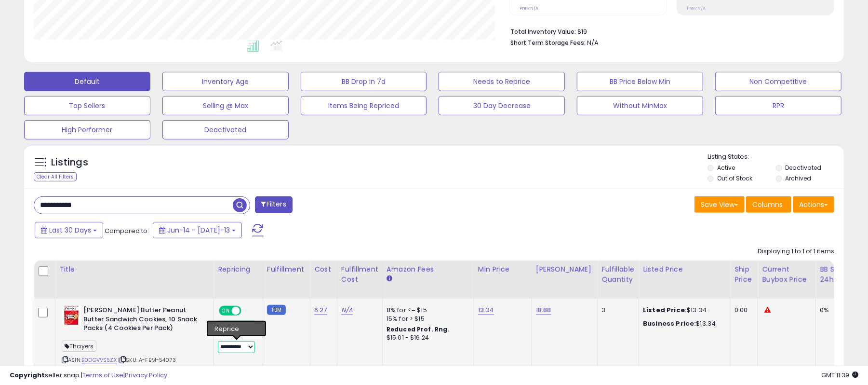  Describe the element at coordinates (98, 359) in the screenshot. I see `a: B0DGVVS5ZX` at that location.